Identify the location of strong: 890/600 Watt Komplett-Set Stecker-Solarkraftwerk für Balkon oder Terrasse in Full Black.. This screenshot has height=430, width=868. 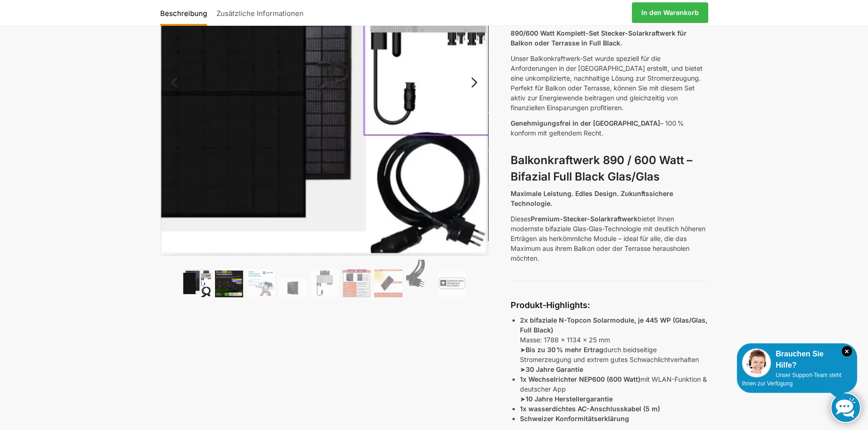
(599, 38).